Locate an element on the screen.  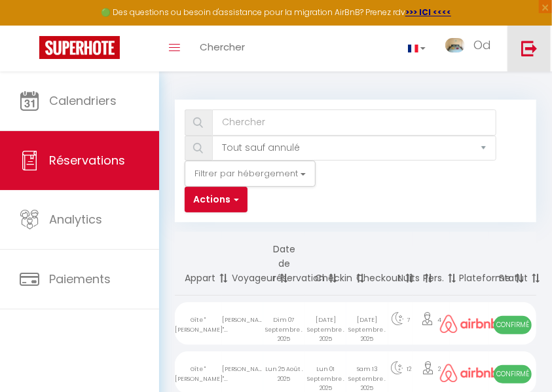
span: Od is located at coordinates (482, 45).